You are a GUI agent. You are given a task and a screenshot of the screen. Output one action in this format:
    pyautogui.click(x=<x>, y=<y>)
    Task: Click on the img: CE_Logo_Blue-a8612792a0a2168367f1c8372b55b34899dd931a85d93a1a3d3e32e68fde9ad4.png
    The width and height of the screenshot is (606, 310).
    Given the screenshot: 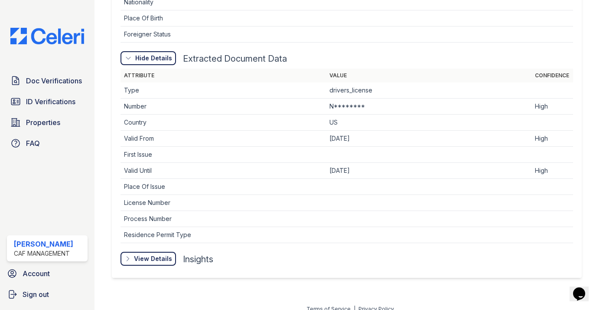 What is the action you would take?
    pyautogui.click(x=47, y=36)
    